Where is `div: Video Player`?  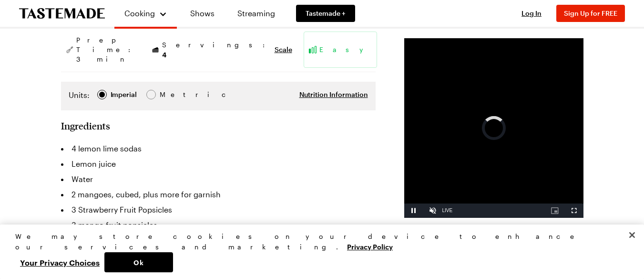 div: Video Player is located at coordinates (494, 128).